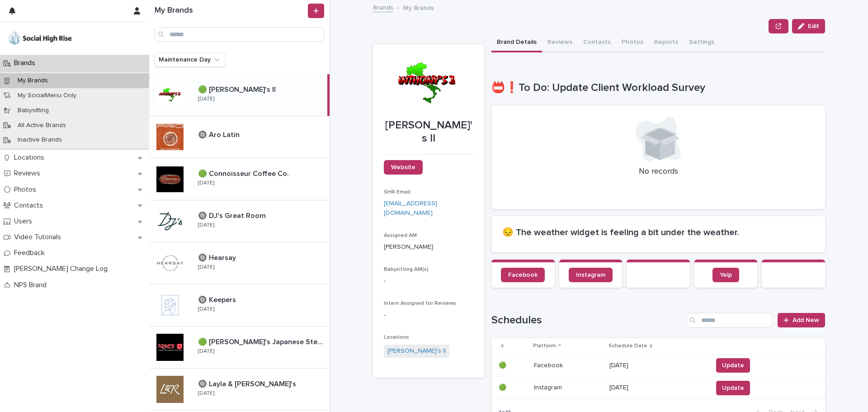 The height and width of the screenshot is (412, 868). What do you see at coordinates (726, 275) in the screenshot?
I see `span: Yelp` at bounding box center [726, 275].